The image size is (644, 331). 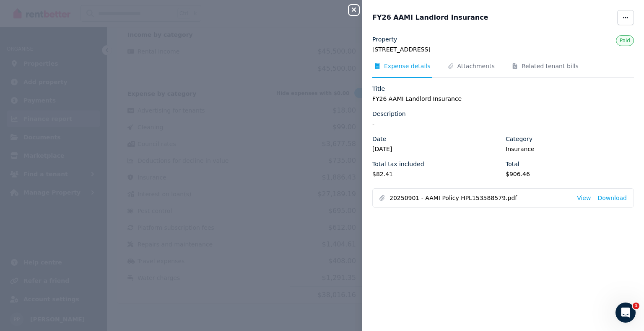 What do you see at coordinates (583, 198) in the screenshot?
I see `a: View` at bounding box center [583, 198].